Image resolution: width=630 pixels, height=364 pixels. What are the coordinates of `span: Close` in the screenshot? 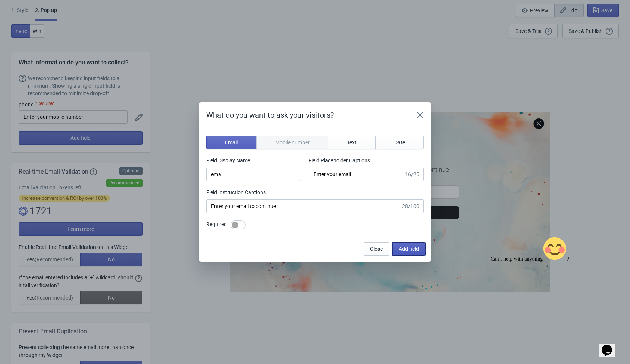 It's located at (377, 249).